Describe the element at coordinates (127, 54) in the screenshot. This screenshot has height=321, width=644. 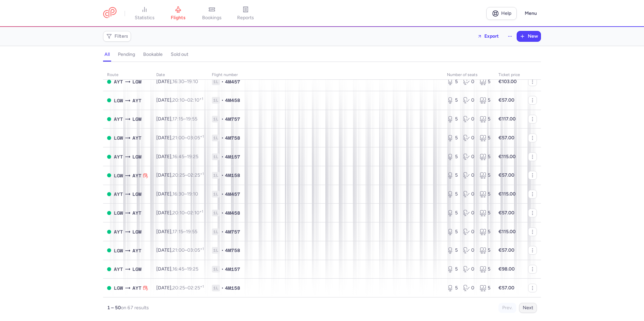
I see `h4: pending` at that location.